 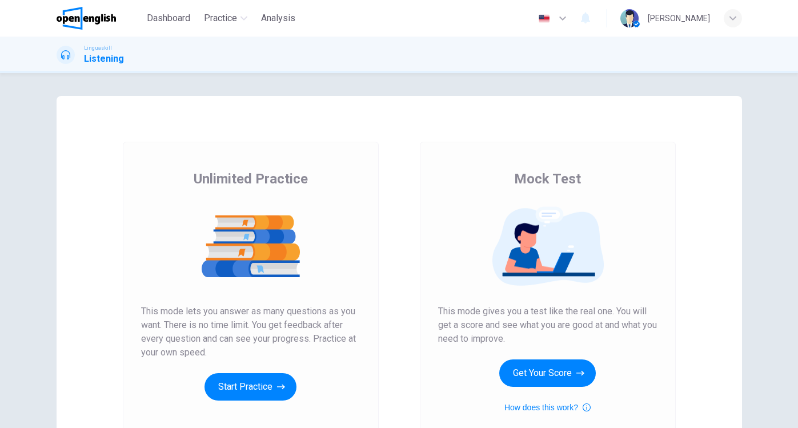 What do you see at coordinates (278, 18) in the screenshot?
I see `button: Analysis` at bounding box center [278, 18].